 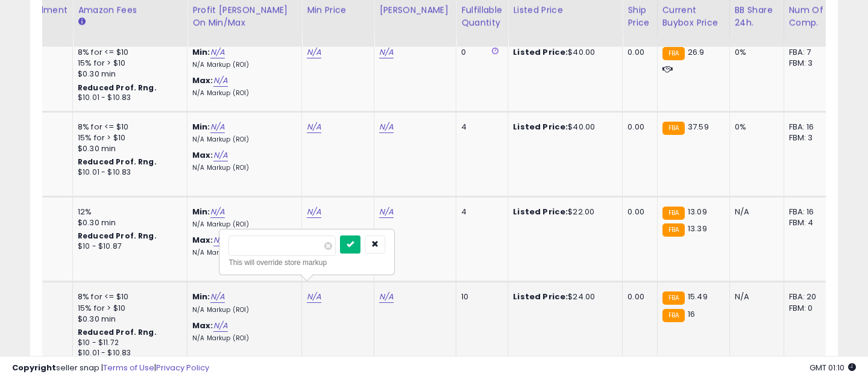 What do you see at coordinates (128, 246) in the screenshot?
I see `div: $10 - $10.87` at bounding box center [128, 246].